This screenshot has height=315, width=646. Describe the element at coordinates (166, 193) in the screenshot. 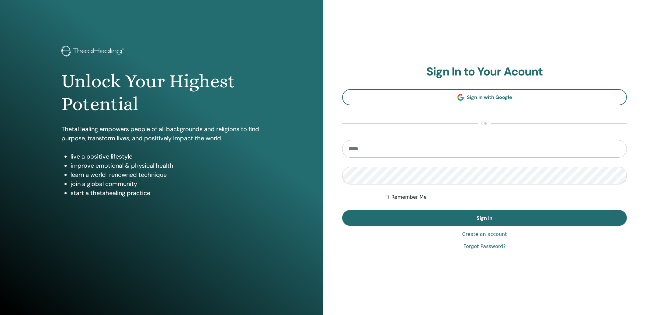

I see `li: start a thetahealing practice` at that location.